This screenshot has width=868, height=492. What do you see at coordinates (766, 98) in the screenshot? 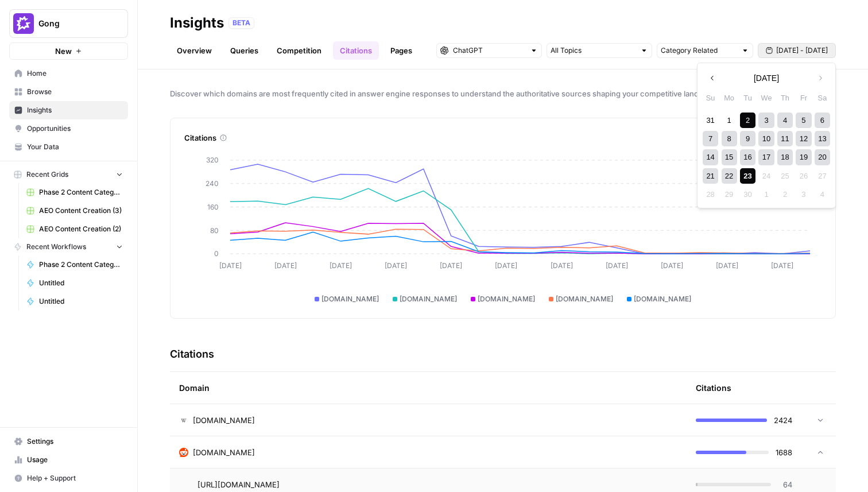
I see `div: We` at bounding box center [766, 98].